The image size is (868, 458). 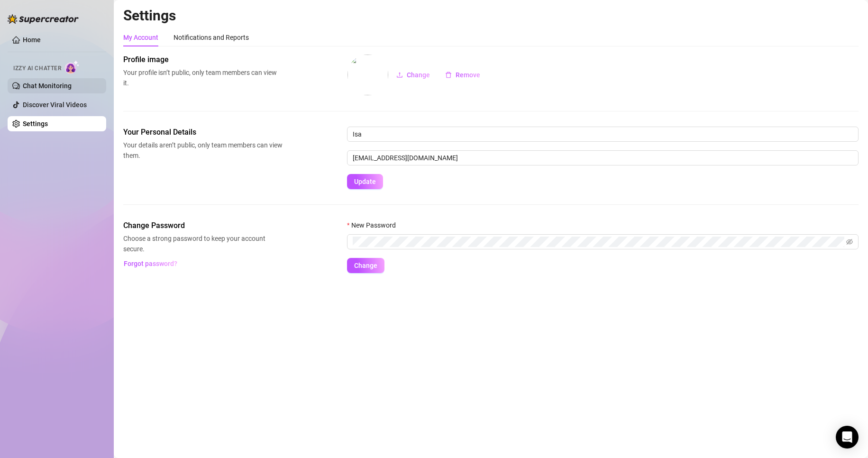 I want to click on span: Profile image, so click(x=203, y=60).